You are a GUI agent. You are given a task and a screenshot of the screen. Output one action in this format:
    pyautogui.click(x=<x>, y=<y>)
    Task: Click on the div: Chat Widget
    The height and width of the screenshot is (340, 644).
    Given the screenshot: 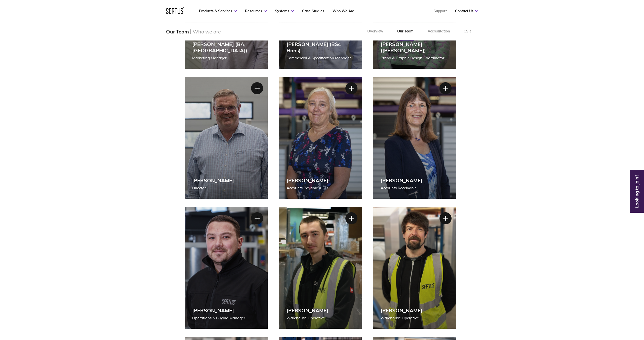 What is the action you would take?
    pyautogui.click(x=599, y=311)
    